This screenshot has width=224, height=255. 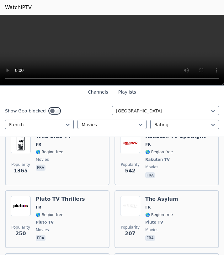 What do you see at coordinates (20, 234) in the screenshot?
I see `span: 250` at bounding box center [20, 234].